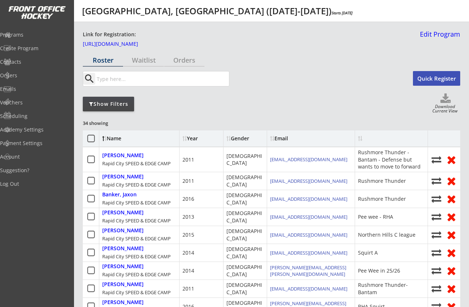  I want to click on div: Name, so click(132, 139).